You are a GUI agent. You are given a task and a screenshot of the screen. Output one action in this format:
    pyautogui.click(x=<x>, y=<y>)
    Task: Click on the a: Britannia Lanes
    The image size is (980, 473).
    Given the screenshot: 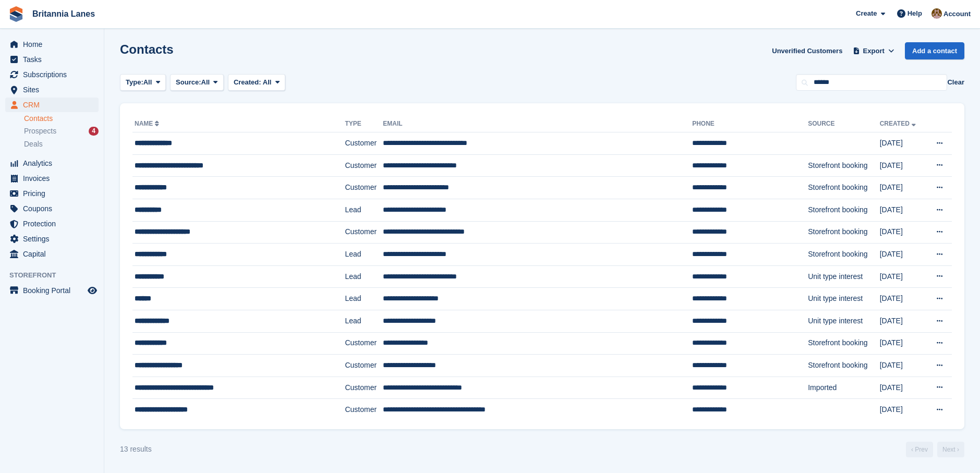 What is the action you would take?
    pyautogui.click(x=63, y=14)
    